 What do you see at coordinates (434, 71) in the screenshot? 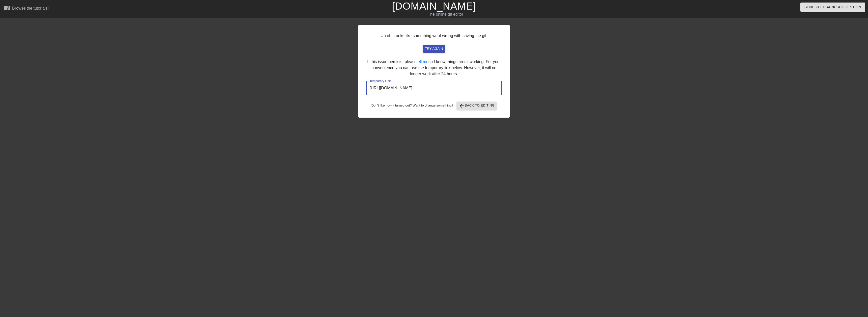
I see `div: Uh oh. Looks like something went wrong with saving the gif. If this issue persists, please so I k...` at bounding box center [434, 71].